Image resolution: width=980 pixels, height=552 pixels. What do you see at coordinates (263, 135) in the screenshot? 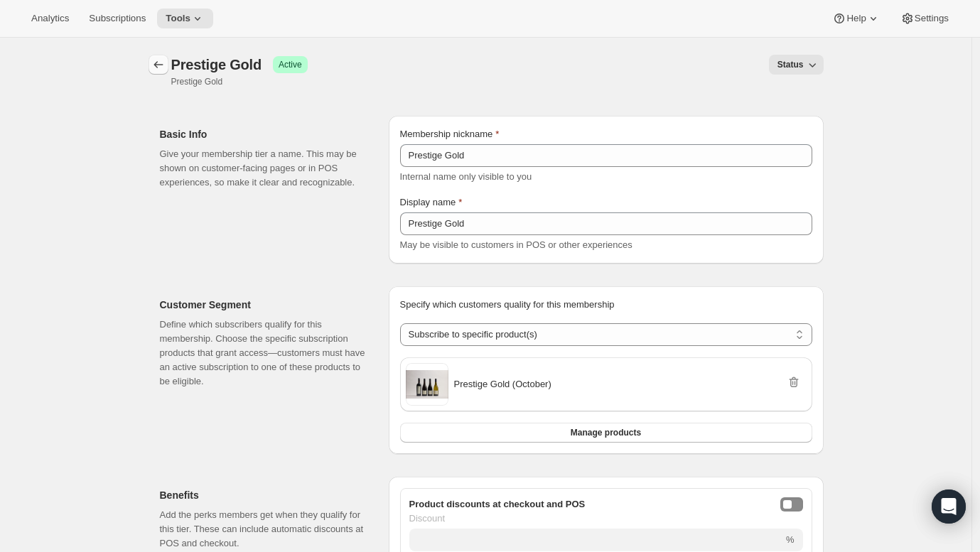
I see `h2: Basic Info` at bounding box center [263, 135].